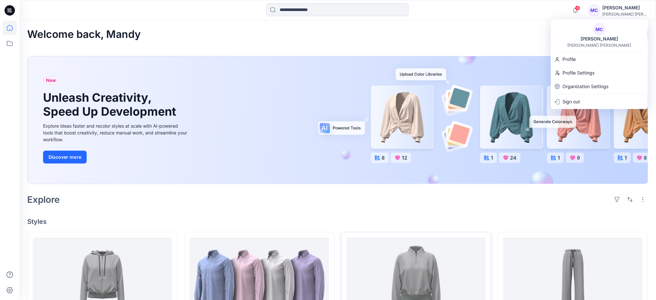 The image size is (656, 300). What do you see at coordinates (572, 102) in the screenshot?
I see `p: Sign out` at bounding box center [572, 102].